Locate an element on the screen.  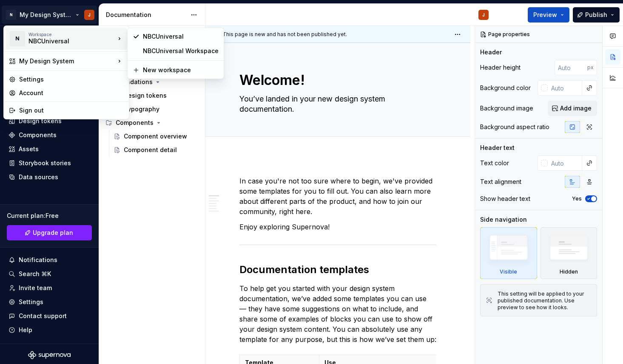
div: New workspace is located at coordinates (181, 70).